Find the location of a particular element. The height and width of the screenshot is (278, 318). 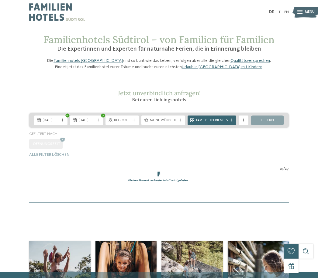

a: Qualitätsversprechen is located at coordinates (250, 61).